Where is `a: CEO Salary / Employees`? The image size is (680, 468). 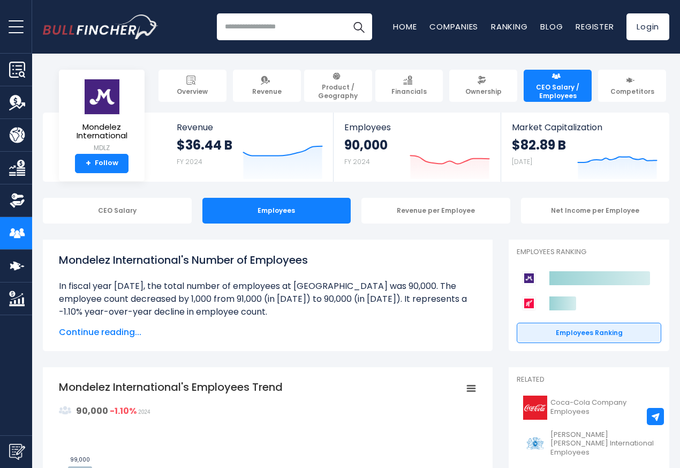 a: CEO Salary / Employees is located at coordinates (558, 86).